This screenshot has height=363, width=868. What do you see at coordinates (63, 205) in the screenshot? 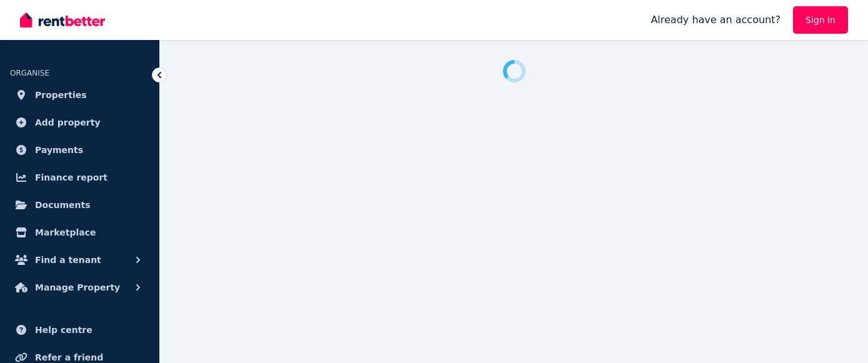
I see `span: Documents` at bounding box center [63, 205].